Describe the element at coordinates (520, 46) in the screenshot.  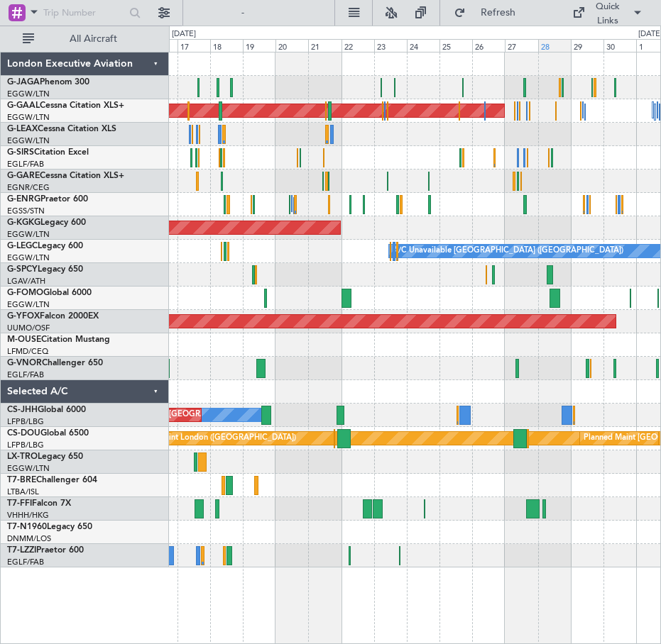
I see `div: 27` at that location.